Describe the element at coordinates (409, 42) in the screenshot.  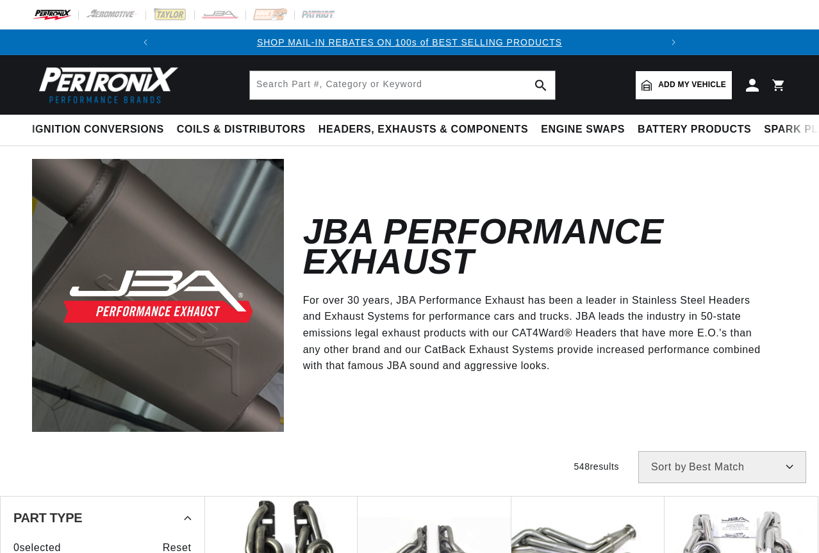
I see `div: 1 of 2` at that location.